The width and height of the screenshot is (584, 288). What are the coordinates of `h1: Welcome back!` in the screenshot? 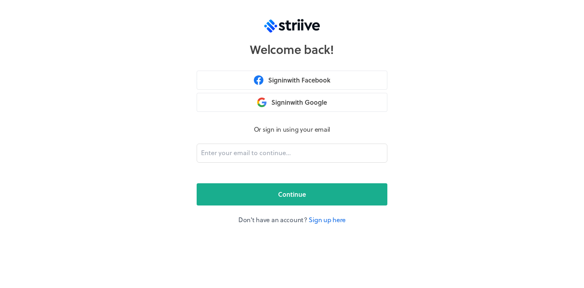 It's located at (292, 49).